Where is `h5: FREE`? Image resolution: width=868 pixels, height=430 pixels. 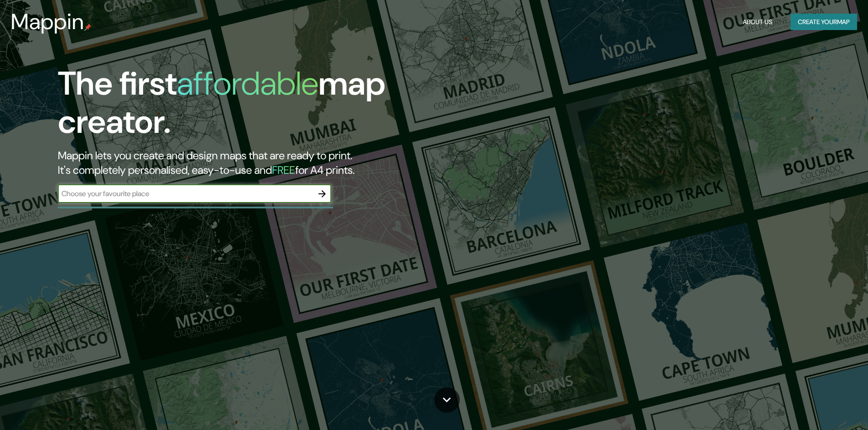
h5: FREE is located at coordinates (284, 170).